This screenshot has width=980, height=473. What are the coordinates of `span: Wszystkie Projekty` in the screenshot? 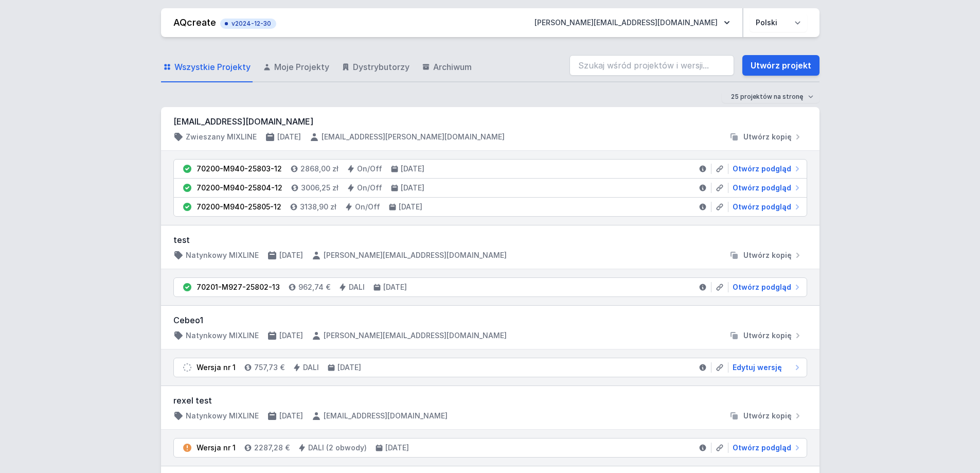 It's located at (212, 67).